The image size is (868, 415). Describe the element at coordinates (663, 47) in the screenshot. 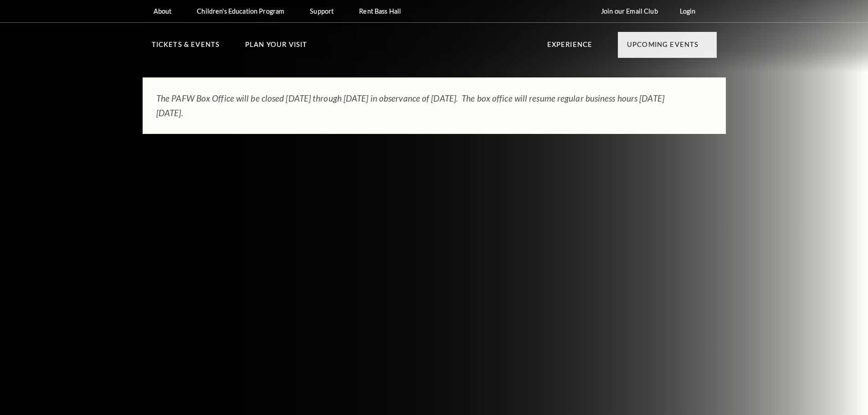

I see `p: Upcoming Events` at that location.